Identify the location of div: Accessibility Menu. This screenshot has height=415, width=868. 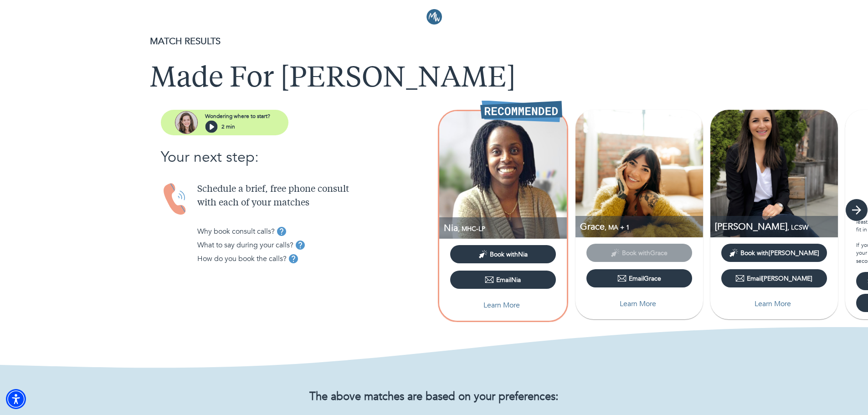
(16, 399).